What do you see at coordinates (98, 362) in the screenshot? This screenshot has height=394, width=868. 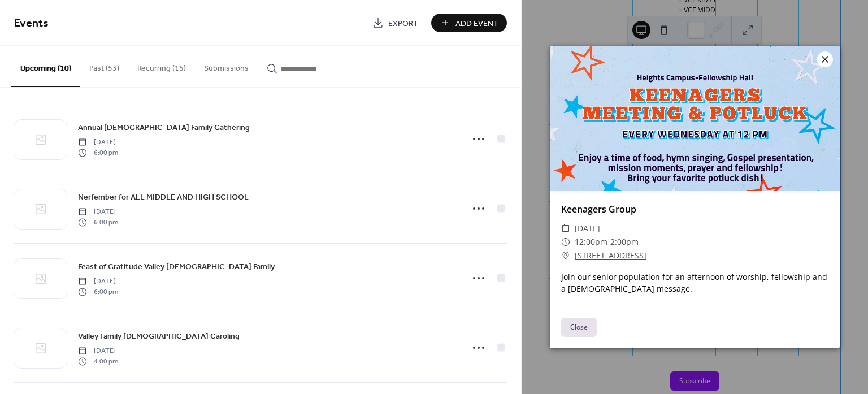 I see `span: 4:00 pm` at bounding box center [98, 362].